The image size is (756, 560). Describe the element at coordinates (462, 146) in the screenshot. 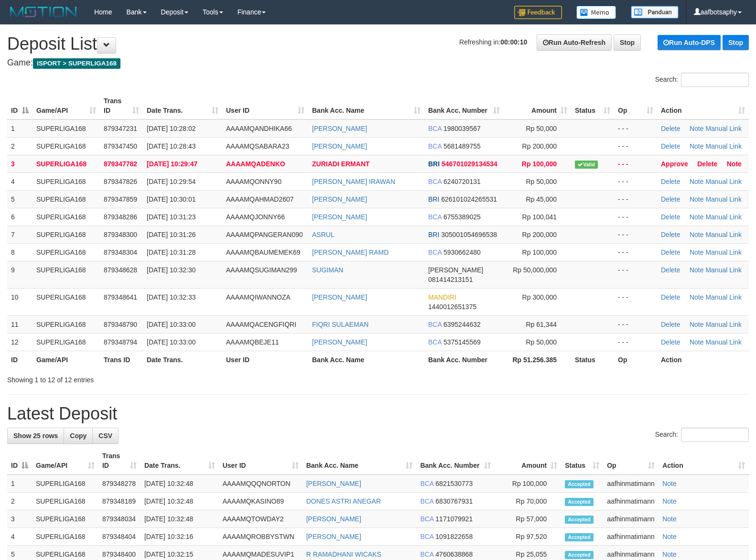

I see `span: Copy 5681489755 to clipboard` at that location.